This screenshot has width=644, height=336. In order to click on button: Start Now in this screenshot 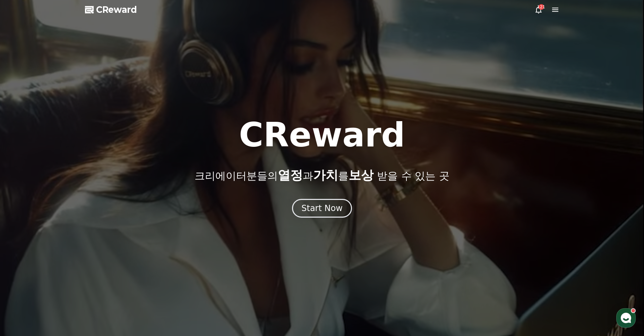, I will do `click(322, 208)`.